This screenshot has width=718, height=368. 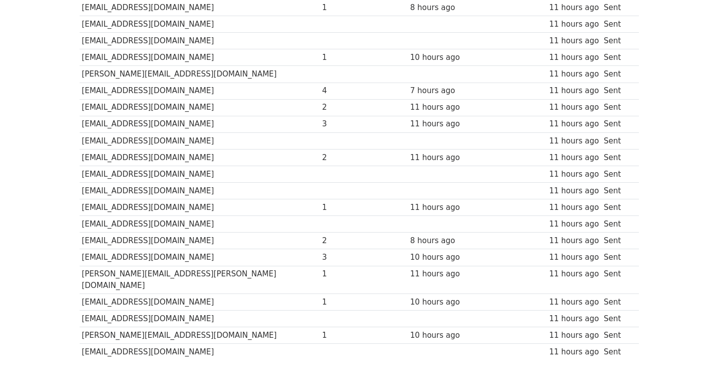 I want to click on div: 7 hours ago, so click(x=443, y=91).